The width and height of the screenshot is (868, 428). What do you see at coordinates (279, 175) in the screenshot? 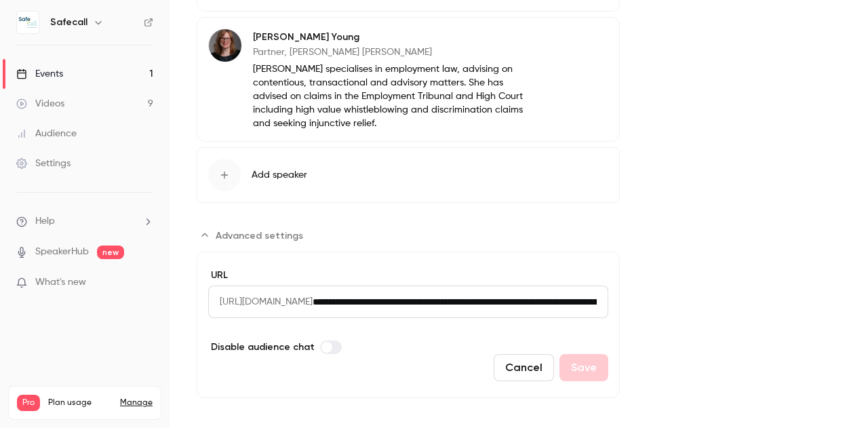
I see `span: Add speaker` at bounding box center [279, 175].